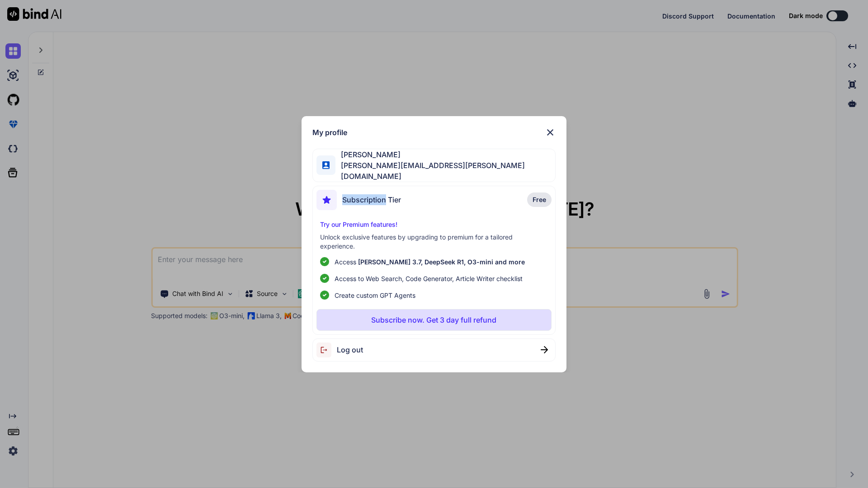 This screenshot has height=488, width=868. What do you see at coordinates (326, 350) in the screenshot?
I see `img: logout` at bounding box center [326, 350].